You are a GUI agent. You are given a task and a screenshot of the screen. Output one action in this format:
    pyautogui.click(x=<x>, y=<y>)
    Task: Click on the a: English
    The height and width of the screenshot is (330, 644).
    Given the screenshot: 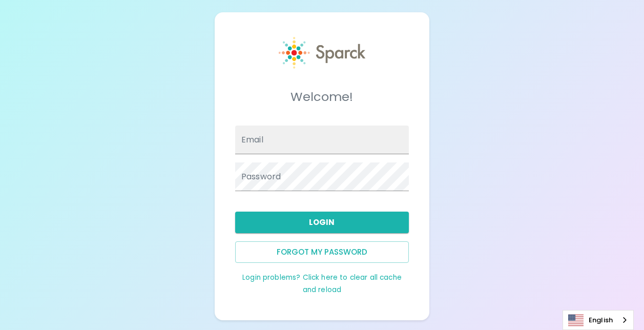 What is the action you would take?
    pyautogui.click(x=598, y=320)
    